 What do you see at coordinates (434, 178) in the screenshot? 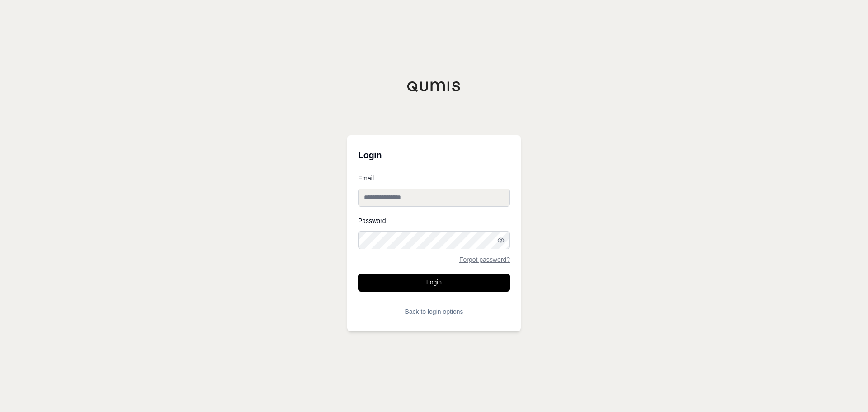
I see `label: Email` at bounding box center [434, 178].